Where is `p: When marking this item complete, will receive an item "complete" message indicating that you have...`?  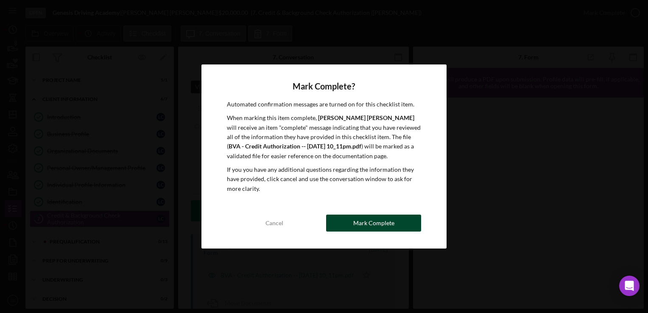 p: When marking this item complete, will receive an item "complete" message indicating that you have... is located at coordinates (324, 137).